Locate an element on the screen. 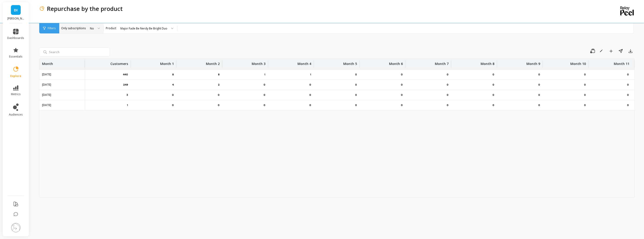  p: Month 3 is located at coordinates (259, 62).